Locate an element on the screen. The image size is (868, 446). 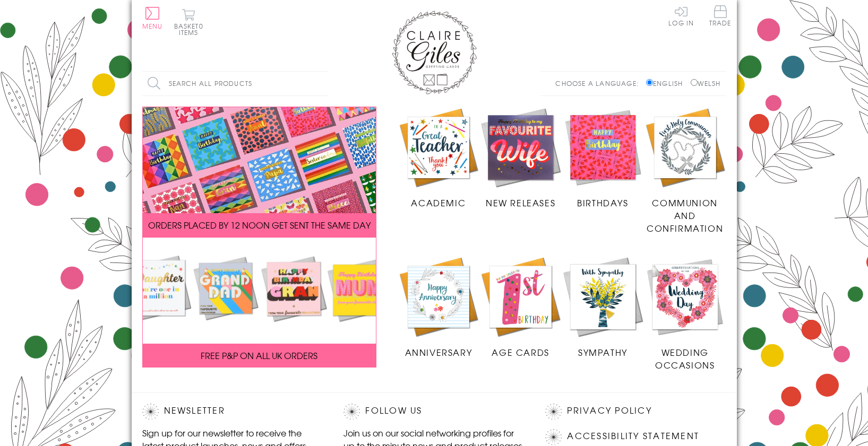
span: FREE P&P ON ALL UK ORDERS is located at coordinates (259, 356).